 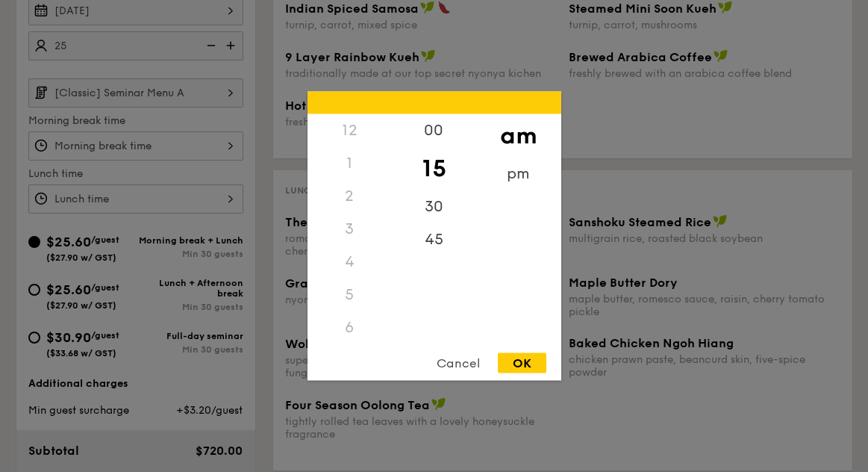 What do you see at coordinates (349, 229) in the screenshot?
I see `div: 3` at bounding box center [349, 229].